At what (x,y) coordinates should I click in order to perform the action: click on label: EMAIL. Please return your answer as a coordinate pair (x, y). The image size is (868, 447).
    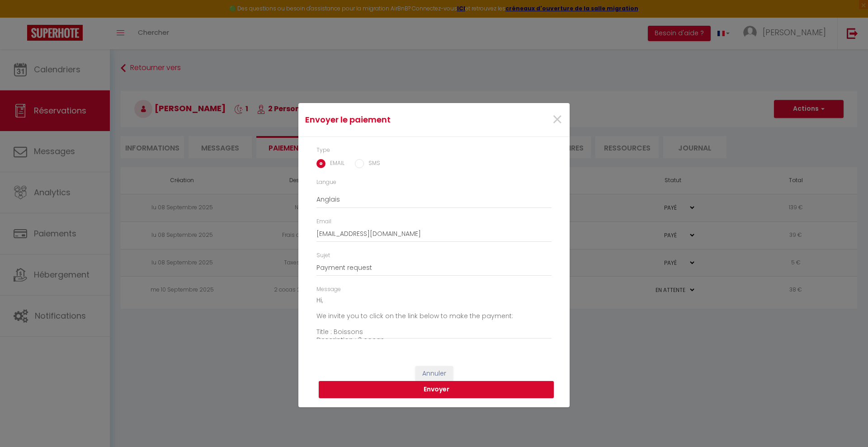
    Looking at the image, I should click on (335, 164).